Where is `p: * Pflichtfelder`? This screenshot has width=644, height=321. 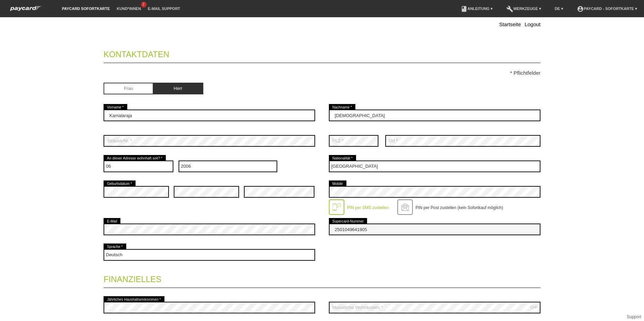
p: * Pflichtfelder is located at coordinates (322, 73).